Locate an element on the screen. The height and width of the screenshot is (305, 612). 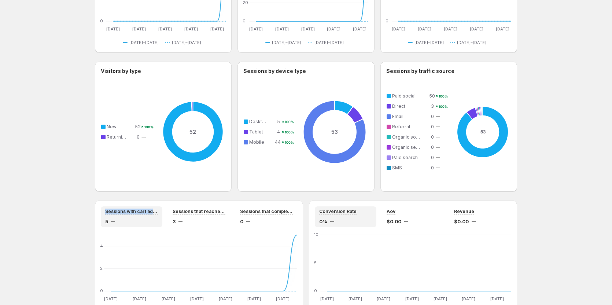
span: 4 is located at coordinates (279, 132).